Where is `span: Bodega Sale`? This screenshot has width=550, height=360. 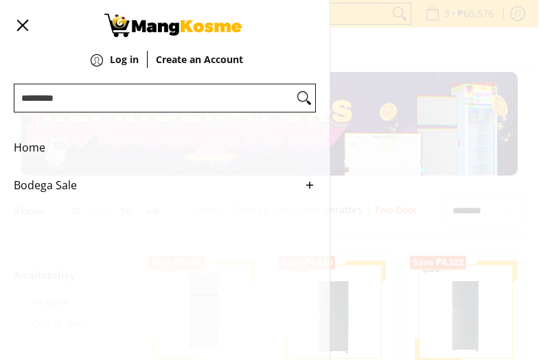
span: Bodega Sale is located at coordinates (154, 185).